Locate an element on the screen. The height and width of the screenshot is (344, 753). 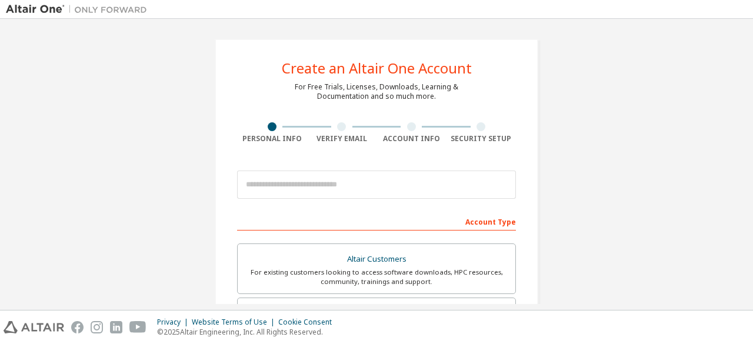
img: facebook.svg is located at coordinates (77, 327).